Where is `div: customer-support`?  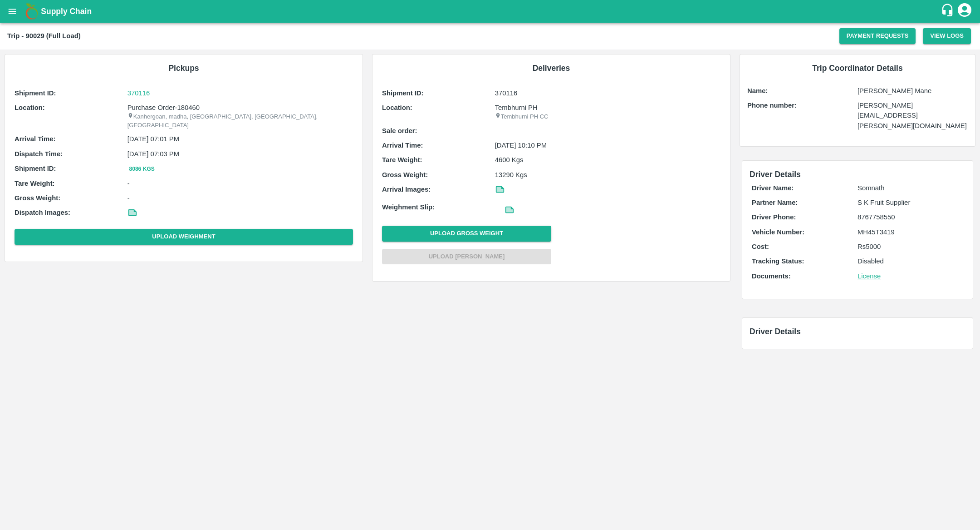 div: customer-support is located at coordinates (949, 11).